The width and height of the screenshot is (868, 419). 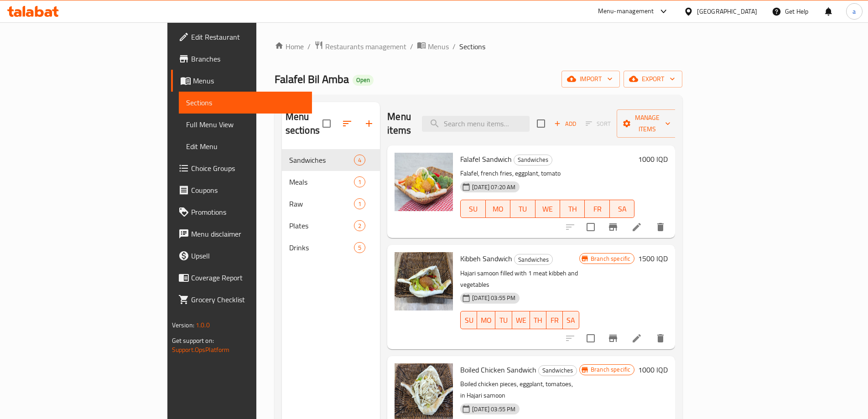 I want to click on span: SU, so click(x=473, y=209).